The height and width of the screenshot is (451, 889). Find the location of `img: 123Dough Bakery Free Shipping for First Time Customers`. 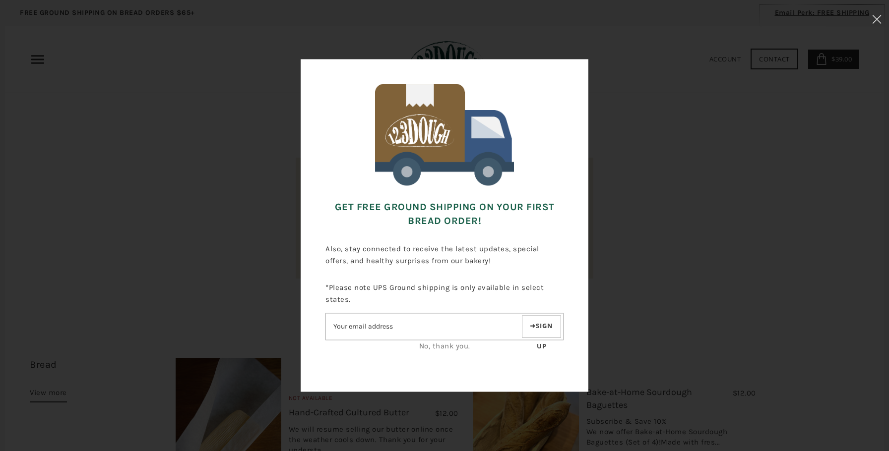

img: 123Dough Bakery Free Shipping for First Time Customers is located at coordinates (444, 134).